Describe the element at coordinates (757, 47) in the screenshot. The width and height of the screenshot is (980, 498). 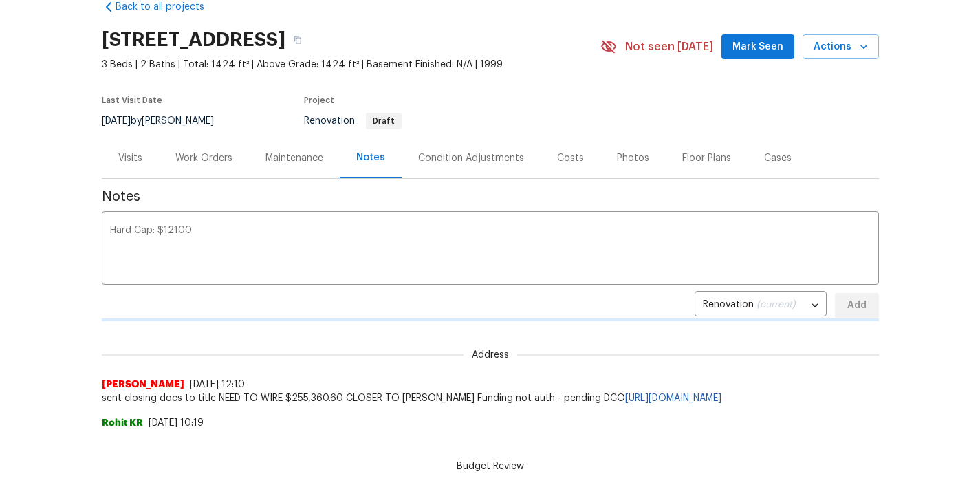
I see `button: Mark Seen` at that location.